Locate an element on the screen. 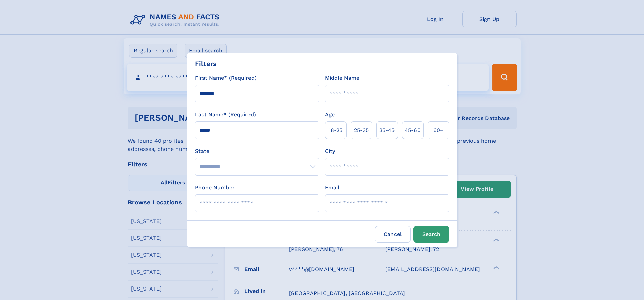 Image resolution: width=644 pixels, height=300 pixels. label: Age is located at coordinates (330, 115).